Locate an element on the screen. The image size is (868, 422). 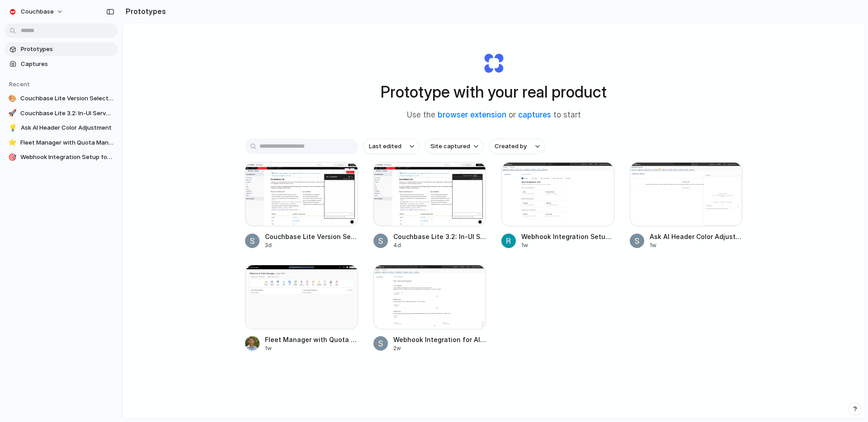
a: Ask AI Header Color AdjustmentAsk AI Header Color Adjustment1w is located at coordinates (686, 205).